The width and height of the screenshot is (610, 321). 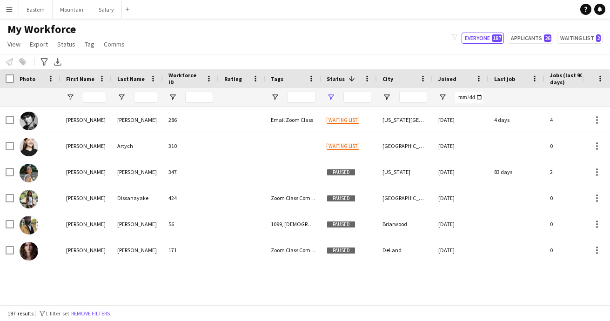 I want to click on span: View, so click(x=14, y=44).